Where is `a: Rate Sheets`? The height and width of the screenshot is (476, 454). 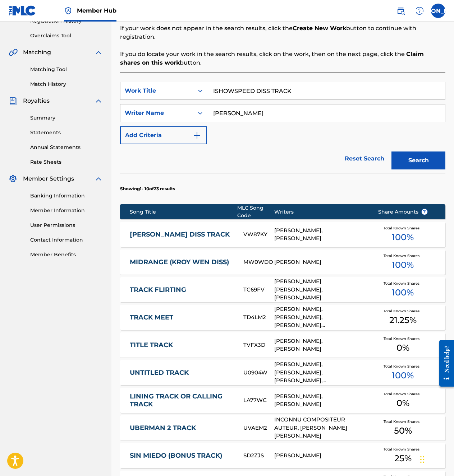 a: Rate Sheets is located at coordinates (66, 162).